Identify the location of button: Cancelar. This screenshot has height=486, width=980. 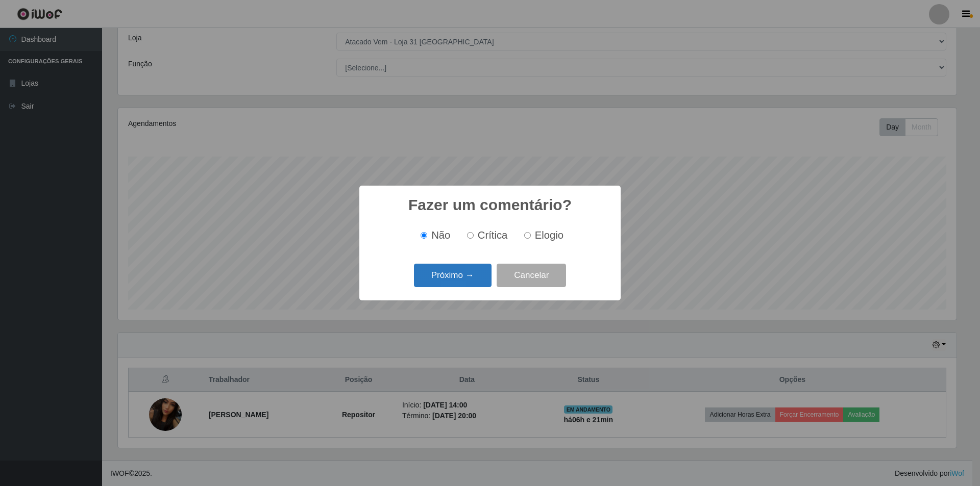
(532, 276).